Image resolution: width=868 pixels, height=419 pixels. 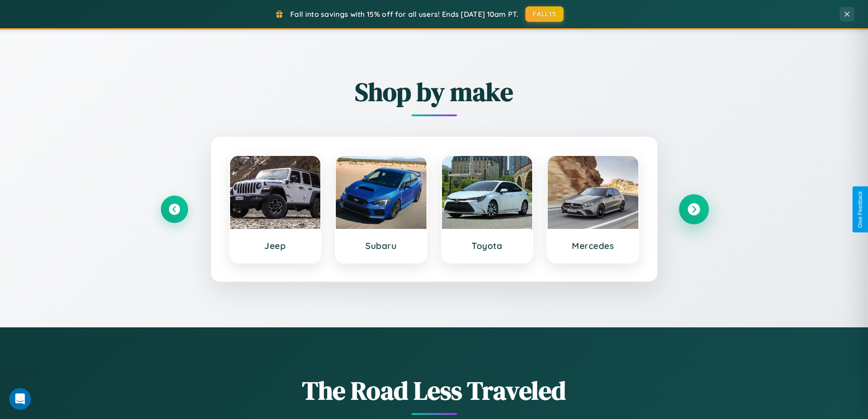 I want to click on h1: The Road Less Traveled, so click(x=434, y=390).